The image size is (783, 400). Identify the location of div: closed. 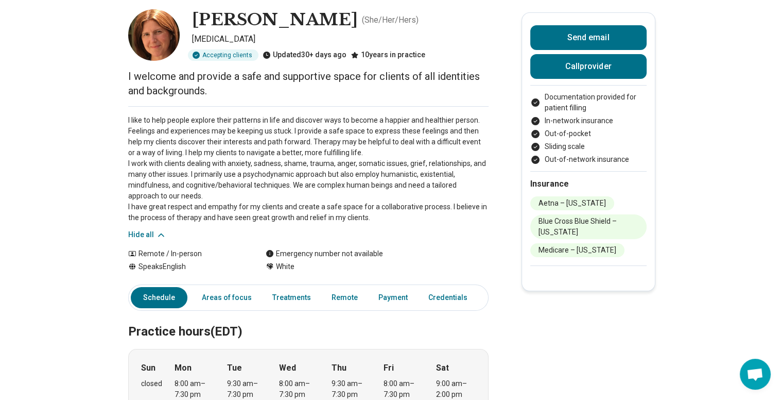
(151, 383).